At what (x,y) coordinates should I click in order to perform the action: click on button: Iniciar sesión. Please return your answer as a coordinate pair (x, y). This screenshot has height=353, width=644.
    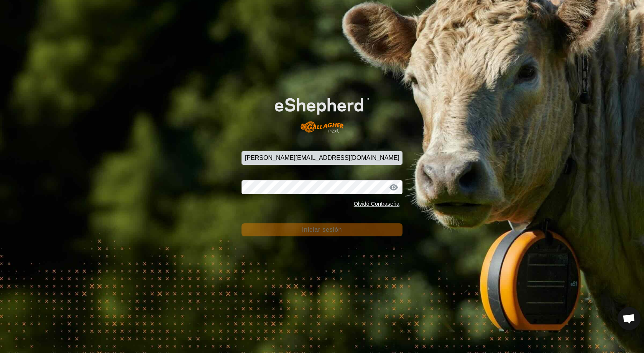
    Looking at the image, I should click on (322, 230).